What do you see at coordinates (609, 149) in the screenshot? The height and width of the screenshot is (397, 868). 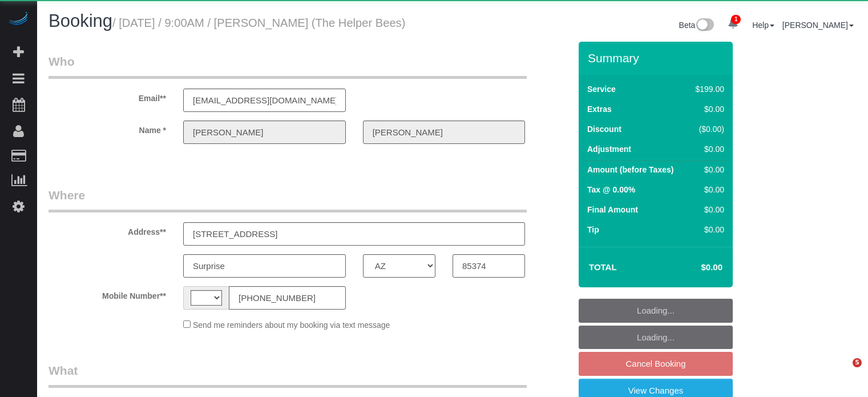 I see `label: Adjustment` at bounding box center [609, 149].